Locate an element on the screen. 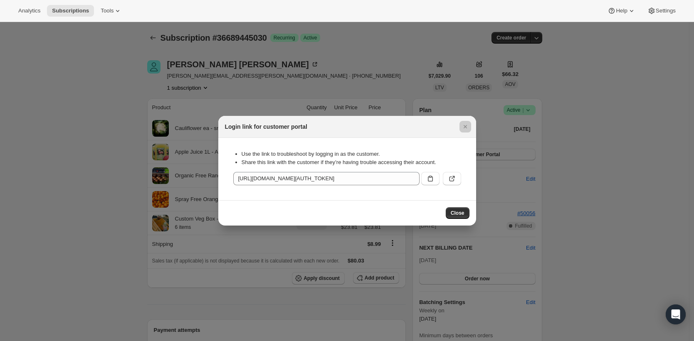 The width and height of the screenshot is (694, 341). li: Use the link to troubleshoot by logging in as the customer. is located at coordinates (351, 154).